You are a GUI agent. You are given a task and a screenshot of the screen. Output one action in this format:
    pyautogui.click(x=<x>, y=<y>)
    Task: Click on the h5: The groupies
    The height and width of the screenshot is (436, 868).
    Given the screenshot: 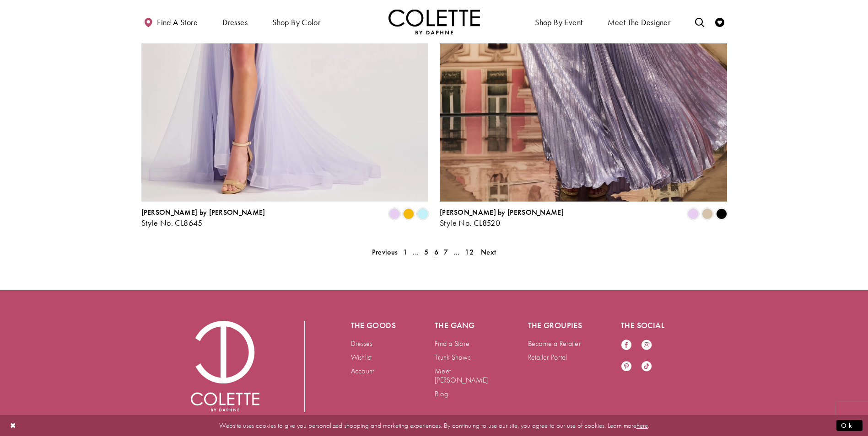 What is the action you would take?
    pyautogui.click(x=556, y=326)
    